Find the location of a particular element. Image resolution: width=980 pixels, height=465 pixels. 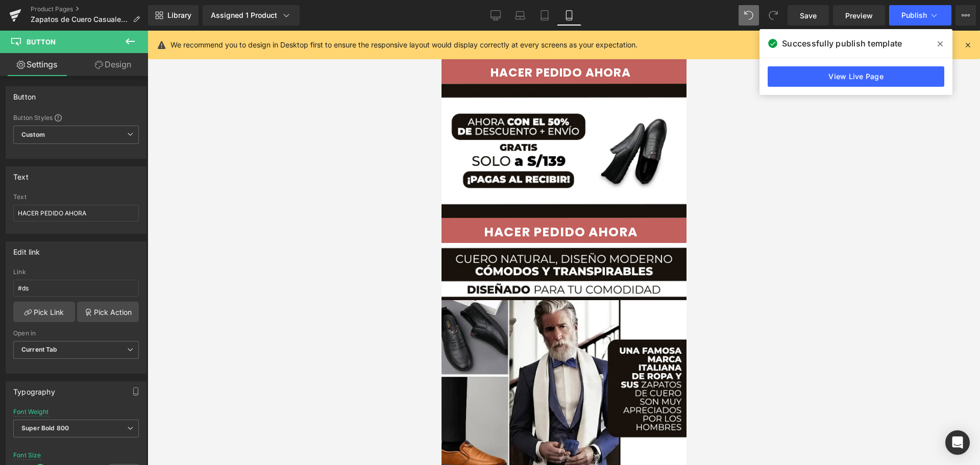

a: New Library is located at coordinates (173, 15).